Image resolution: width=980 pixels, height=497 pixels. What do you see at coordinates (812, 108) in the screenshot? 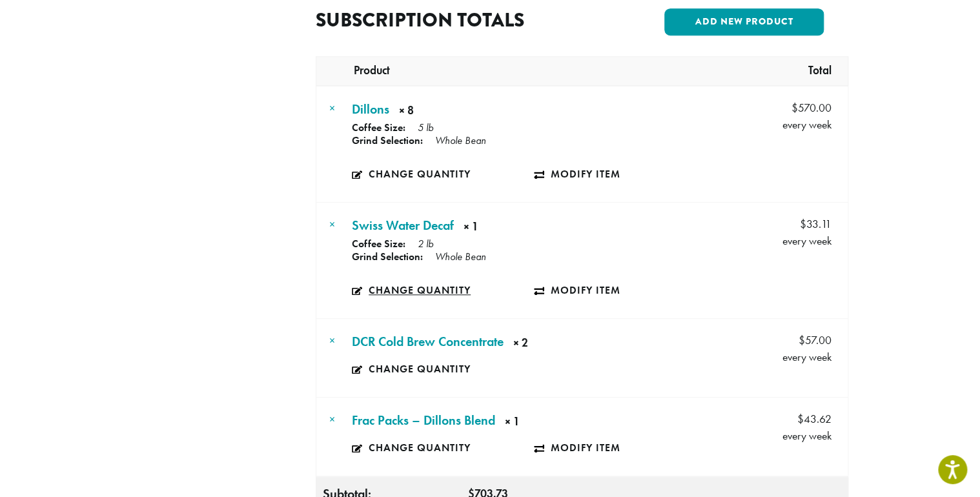
I see `span: 570.00` at bounding box center [812, 108].